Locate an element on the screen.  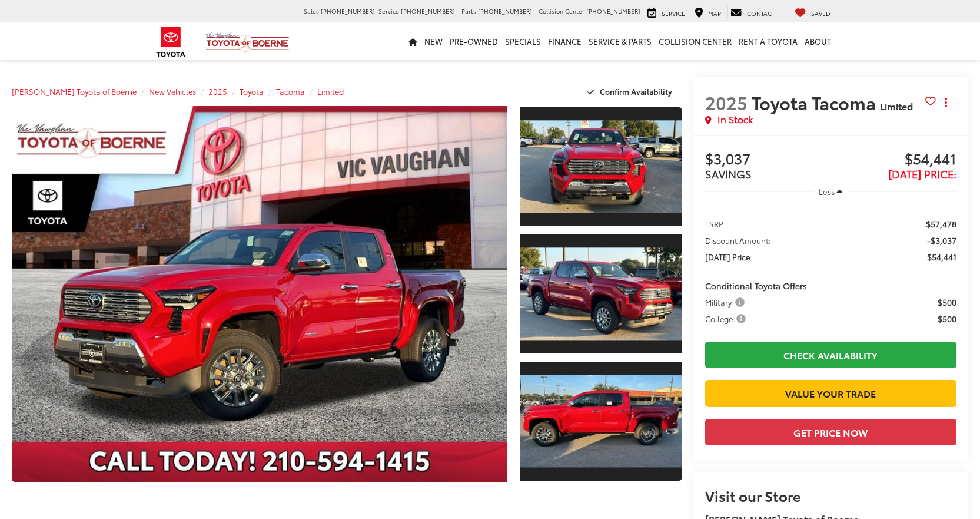
a: Rent a Toyota is located at coordinates (769, 42).